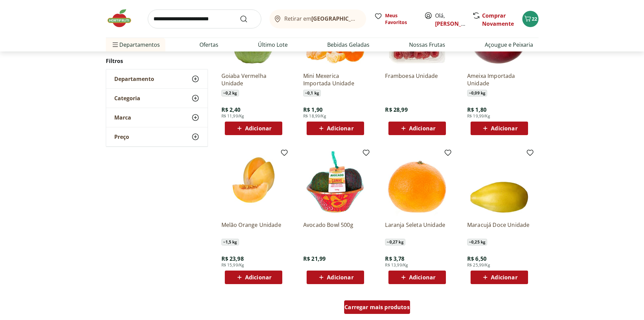 This screenshot has width=644, height=320. Describe the element at coordinates (233, 116) in the screenshot. I see `span: R$ 11,99/Kg` at that location.